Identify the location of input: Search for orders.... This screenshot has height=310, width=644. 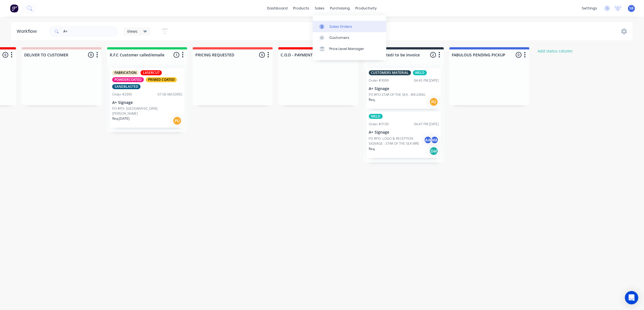
(91, 31).